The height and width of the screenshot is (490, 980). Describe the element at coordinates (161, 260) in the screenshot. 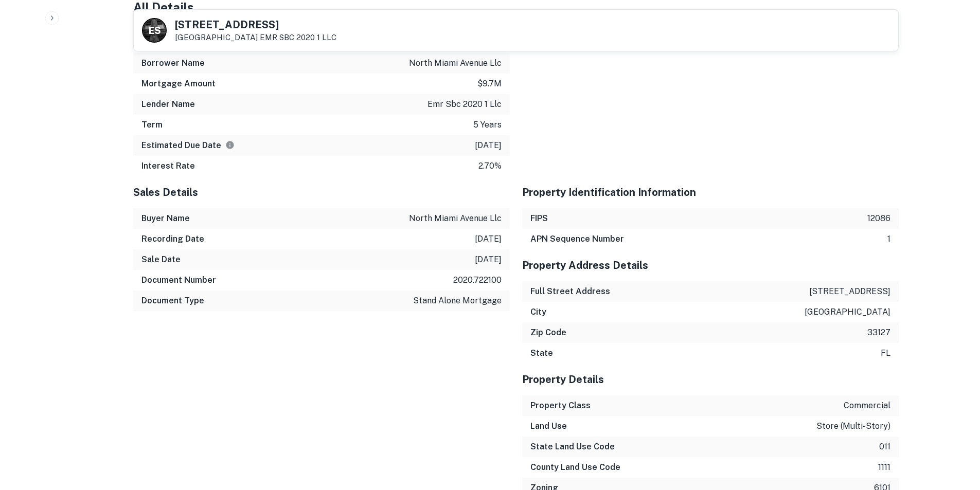

I see `h6: Sale Date` at that location.